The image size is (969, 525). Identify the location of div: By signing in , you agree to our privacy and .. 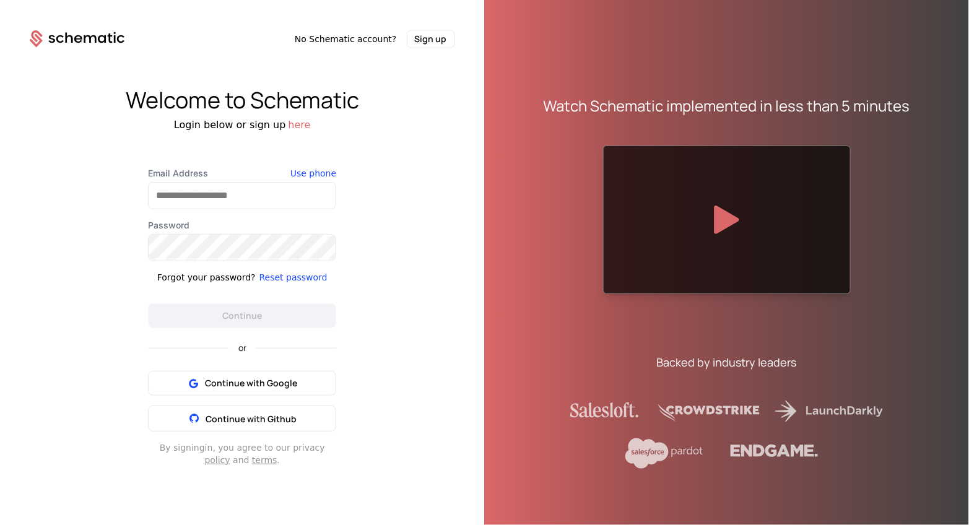
(242, 454).